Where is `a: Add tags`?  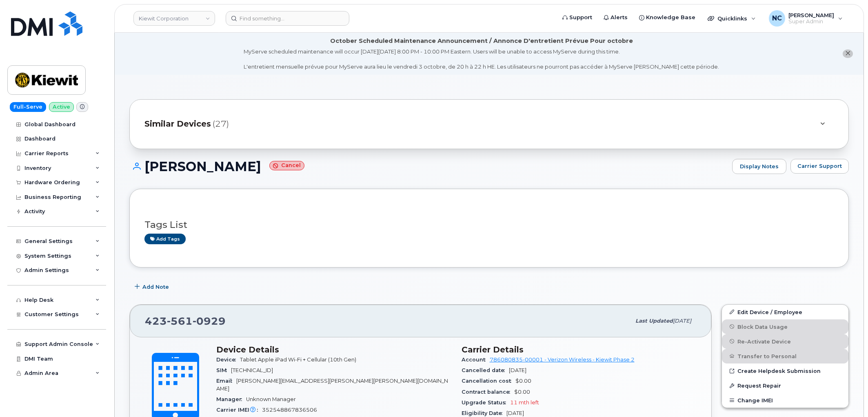
a: Add tags is located at coordinates (165, 239).